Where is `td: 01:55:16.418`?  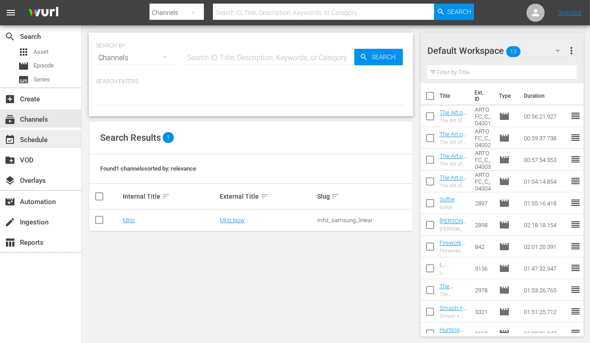 td: 01:55:16.418 is located at coordinates (545, 203).